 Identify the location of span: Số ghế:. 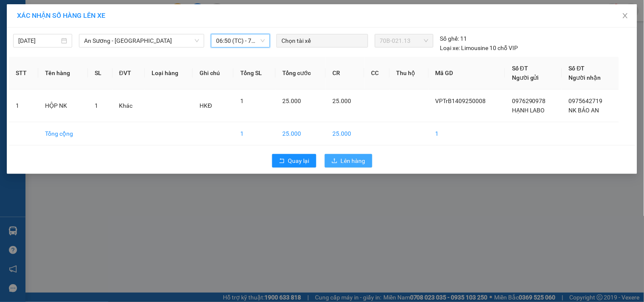
(449, 38).